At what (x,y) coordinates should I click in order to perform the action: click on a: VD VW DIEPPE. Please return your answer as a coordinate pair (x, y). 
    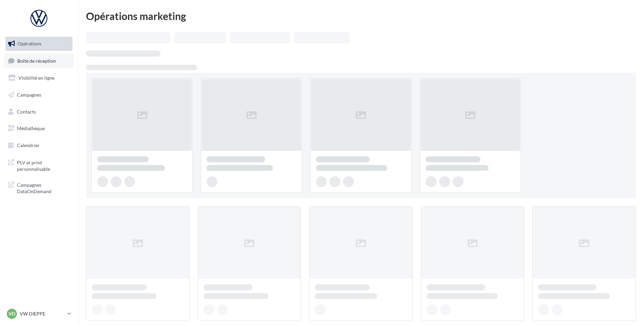
    Looking at the image, I should click on (39, 314).